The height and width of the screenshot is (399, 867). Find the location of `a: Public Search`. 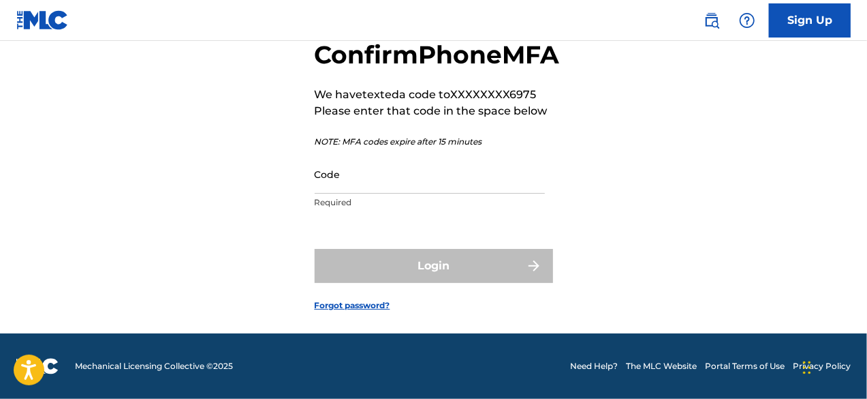

a: Public Search is located at coordinates (712, 20).